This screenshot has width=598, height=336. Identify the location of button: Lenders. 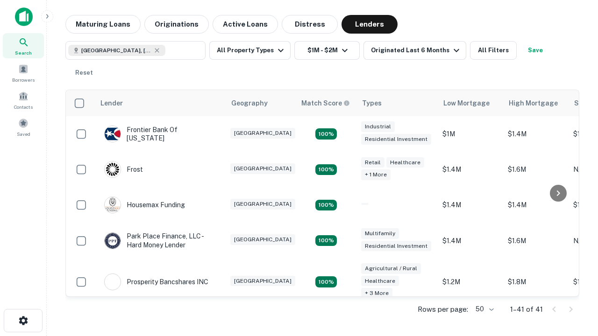
(370, 24).